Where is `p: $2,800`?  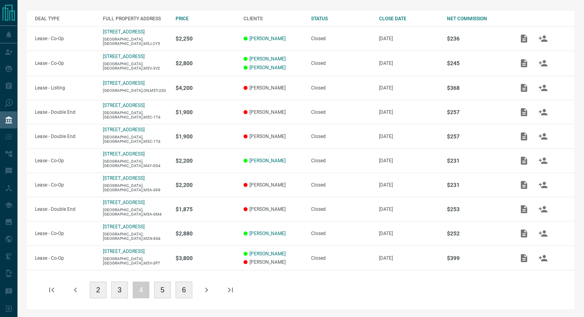 p: $2,800 is located at coordinates (205, 63).